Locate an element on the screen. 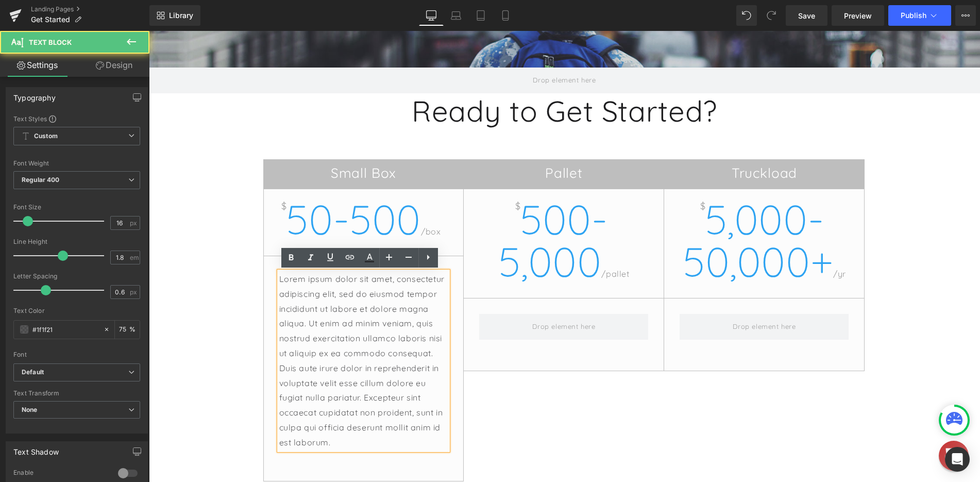  b: Custom is located at coordinates (45, 136).